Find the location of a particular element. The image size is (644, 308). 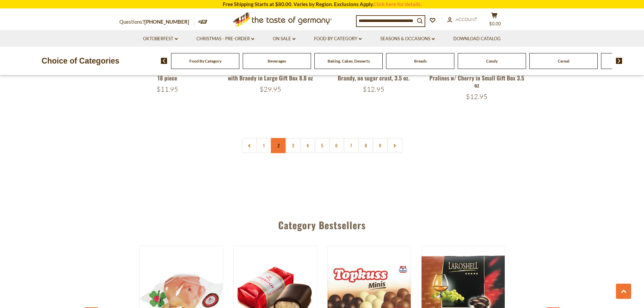

img: previous arrow is located at coordinates (164, 61).